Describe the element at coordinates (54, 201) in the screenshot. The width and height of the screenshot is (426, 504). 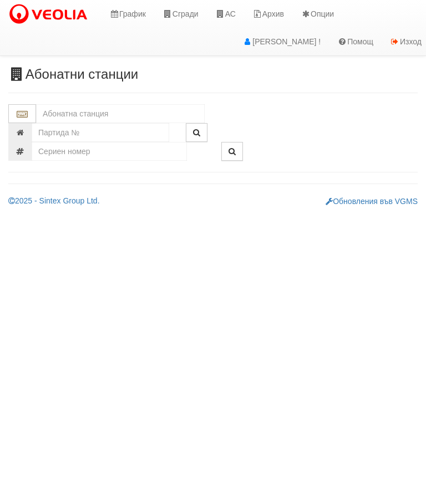
I see `a: 2025 - Sintex Group Ltd.` at that location.